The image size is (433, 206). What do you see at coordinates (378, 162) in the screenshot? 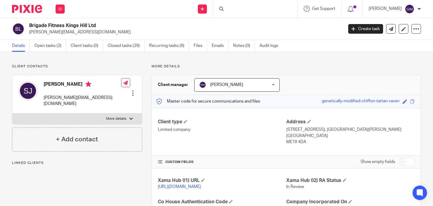
I see `label: Show empty fields` at bounding box center [378, 162].